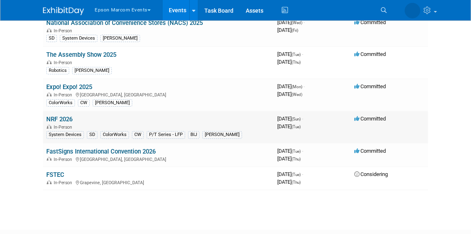 This screenshot has width=471, height=234. Describe the element at coordinates (295, 30) in the screenshot. I see `span: (Fri)` at that location.